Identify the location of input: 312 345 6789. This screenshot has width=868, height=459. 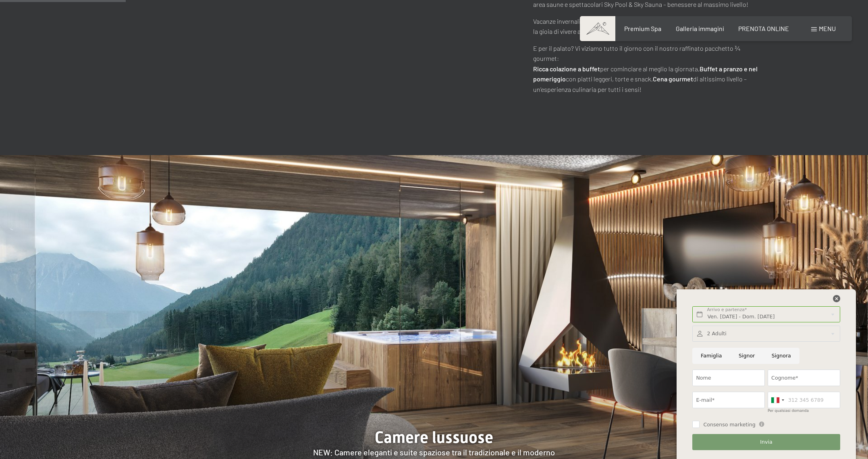
(804, 400).